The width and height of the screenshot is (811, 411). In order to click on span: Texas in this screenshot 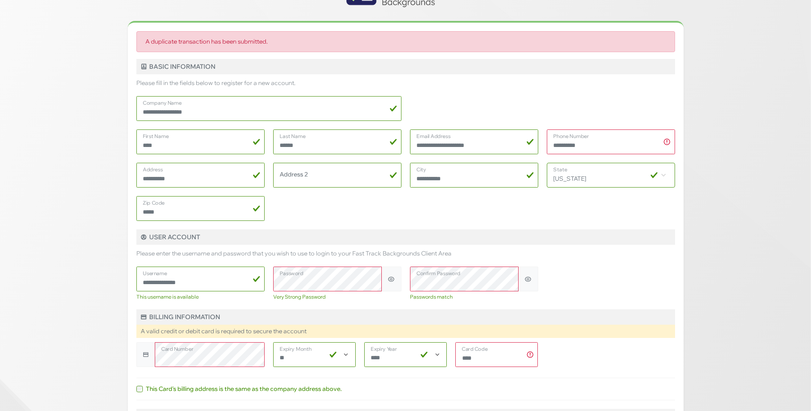, I will do `click(611, 175)`.